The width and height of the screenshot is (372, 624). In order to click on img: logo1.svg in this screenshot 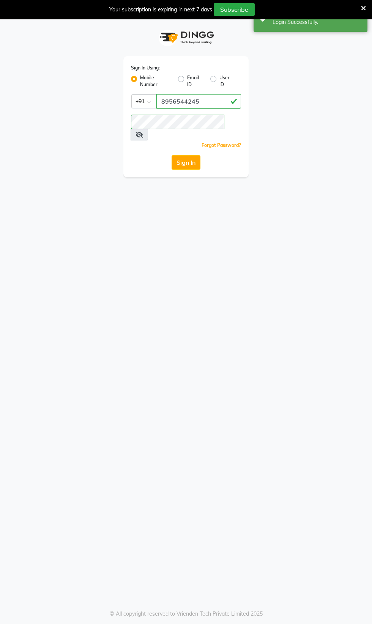, I will do `click(186, 37)`.